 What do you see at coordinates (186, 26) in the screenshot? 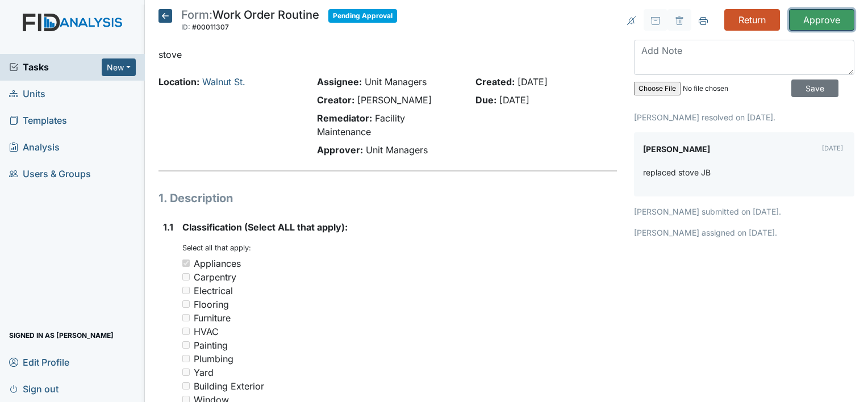
I see `span: ID:` at bounding box center [186, 26].